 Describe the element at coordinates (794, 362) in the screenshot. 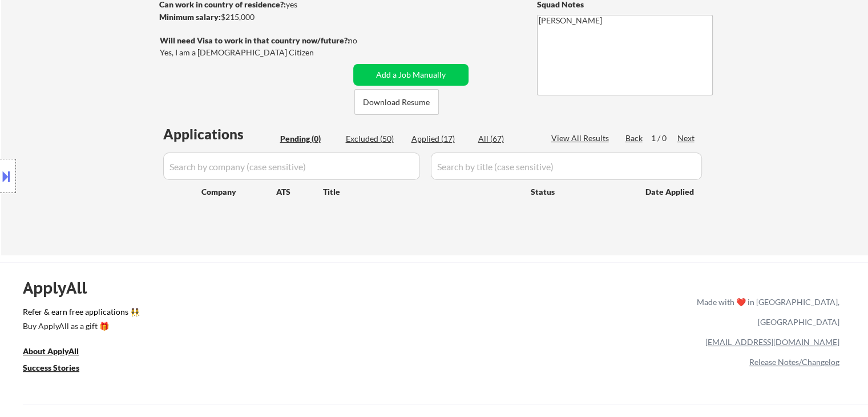

I see `a: Release Notes/Changelog` at that location.